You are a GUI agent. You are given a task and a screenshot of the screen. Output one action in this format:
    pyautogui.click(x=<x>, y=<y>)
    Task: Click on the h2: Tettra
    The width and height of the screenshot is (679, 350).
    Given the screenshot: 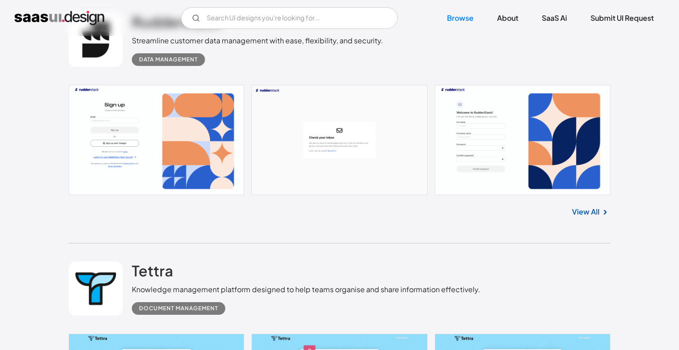 What is the action you would take?
    pyautogui.click(x=153, y=271)
    